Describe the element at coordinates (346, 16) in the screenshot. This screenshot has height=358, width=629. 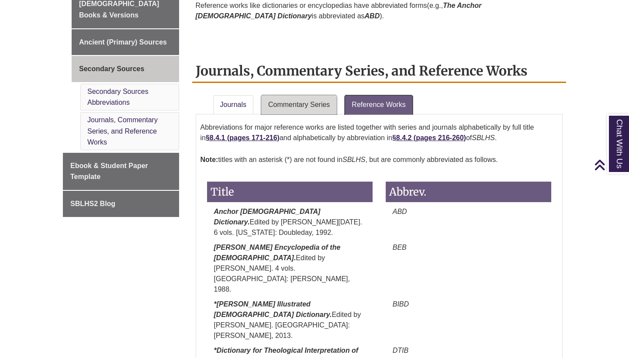
I see `span: is abbreviated as` at that location.